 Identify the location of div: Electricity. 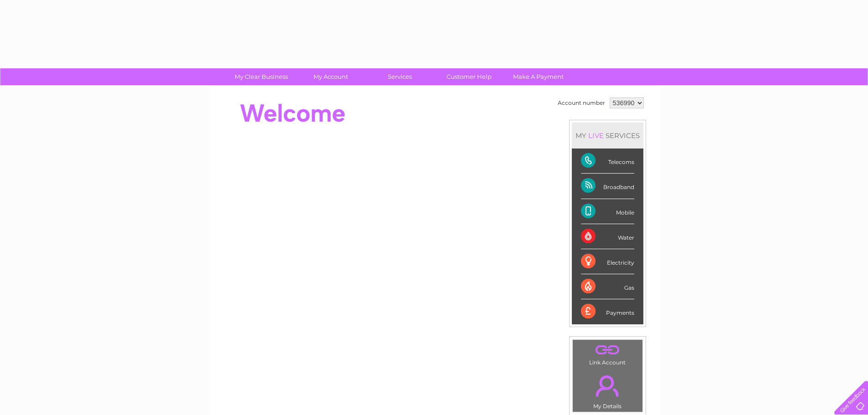
(607, 262).